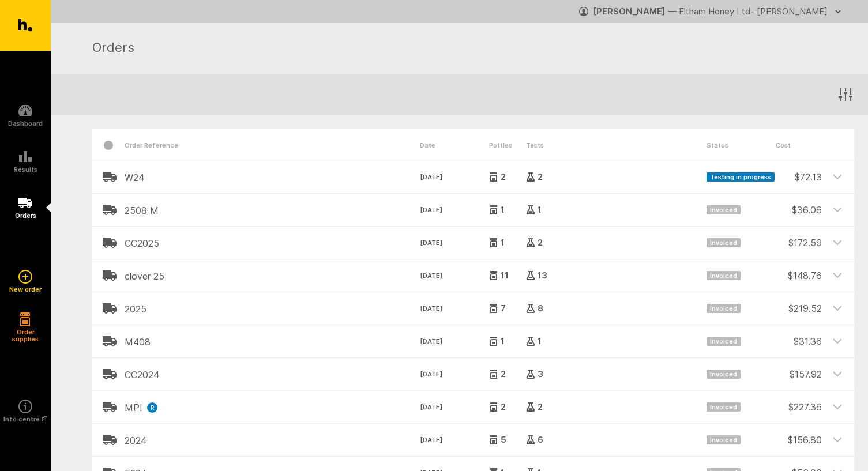 The width and height of the screenshot is (868, 471). I want to click on div: Pottles, so click(508, 145).